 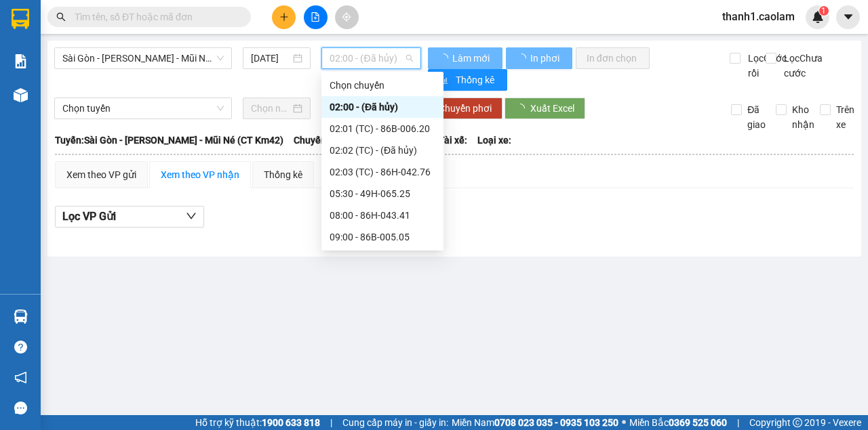 I want to click on sup: 1, so click(x=824, y=11).